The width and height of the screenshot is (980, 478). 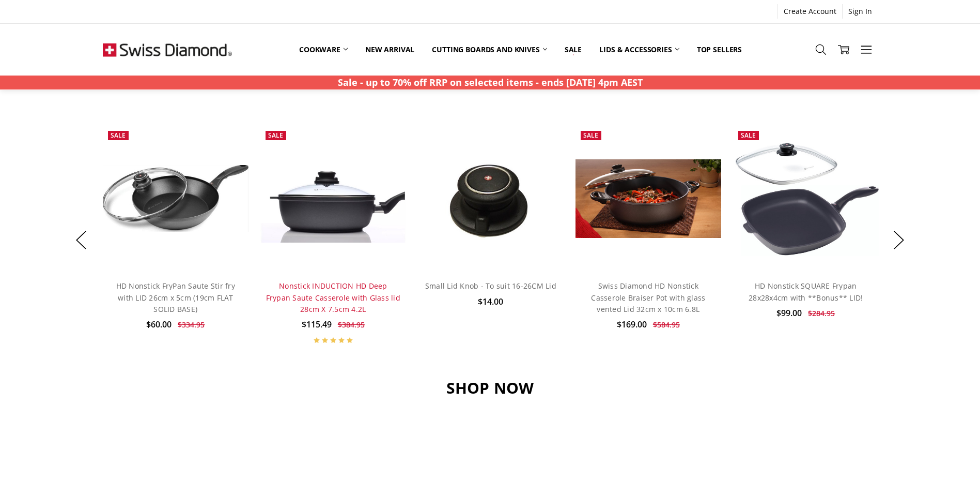 What do you see at coordinates (168, 49) in the screenshot?
I see `img: Free Shipping On Every Order` at bounding box center [168, 49].